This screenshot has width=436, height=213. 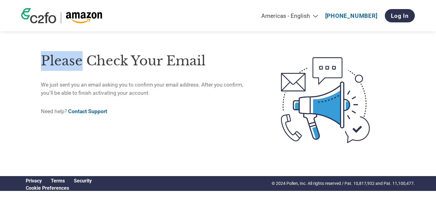 I want to click on a: Security, so click(x=83, y=181).